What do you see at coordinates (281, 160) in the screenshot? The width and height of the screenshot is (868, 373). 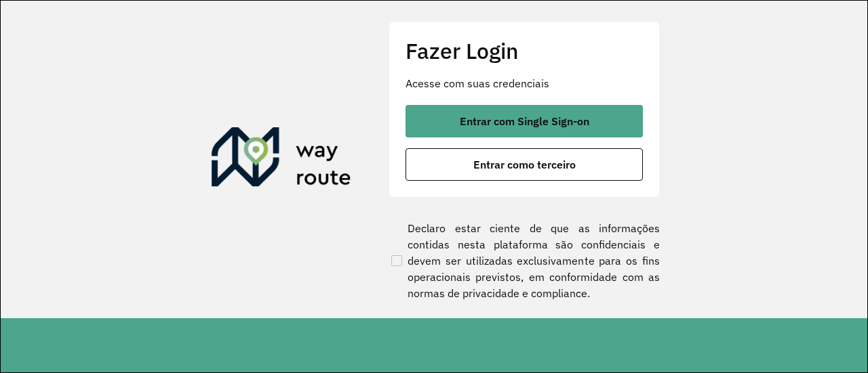 I see `img: Roteirizador AmbevTech` at bounding box center [281, 160].